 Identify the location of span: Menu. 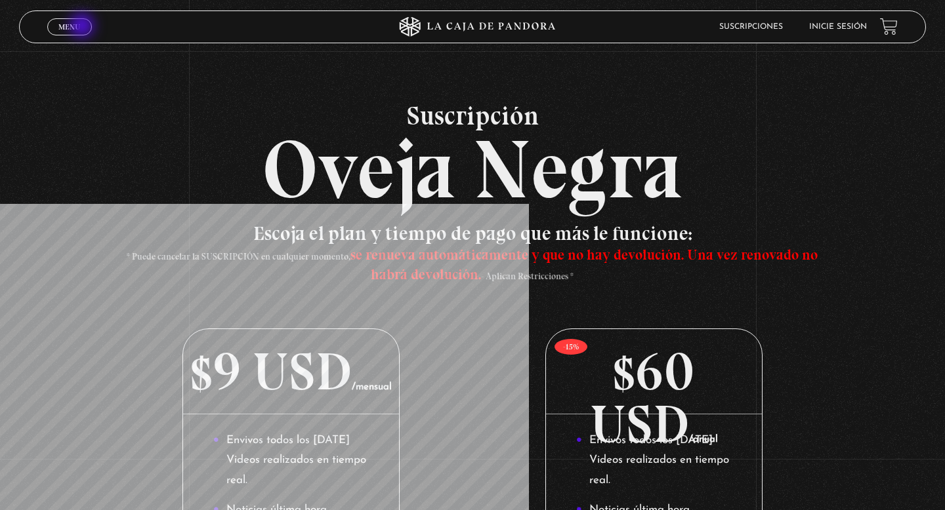
(69, 27).